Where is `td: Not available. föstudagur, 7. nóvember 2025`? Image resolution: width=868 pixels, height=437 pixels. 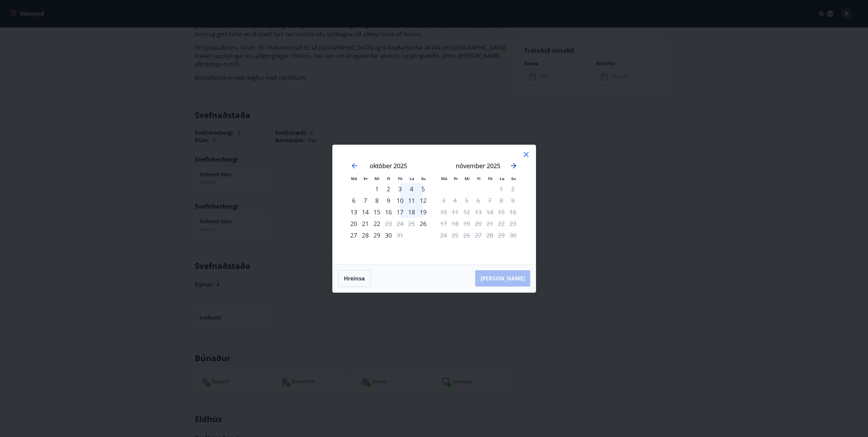
td: Not available. föstudagur, 7. nóvember 2025 is located at coordinates (490, 200).